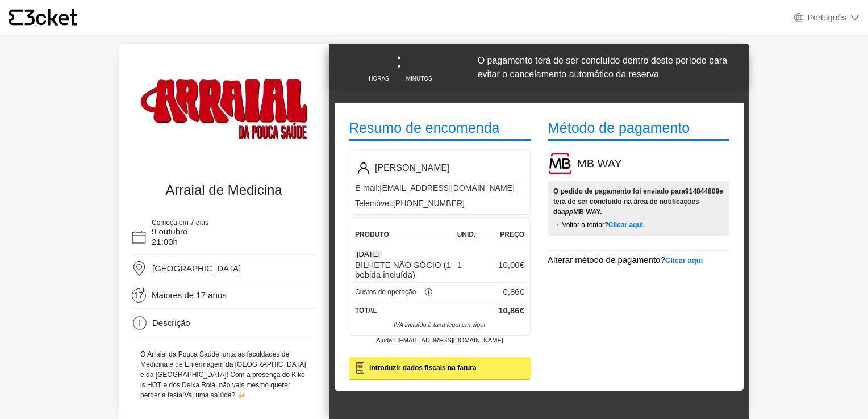 The width and height of the screenshot is (868, 419). I want to click on span: 0,86, so click(510, 292).